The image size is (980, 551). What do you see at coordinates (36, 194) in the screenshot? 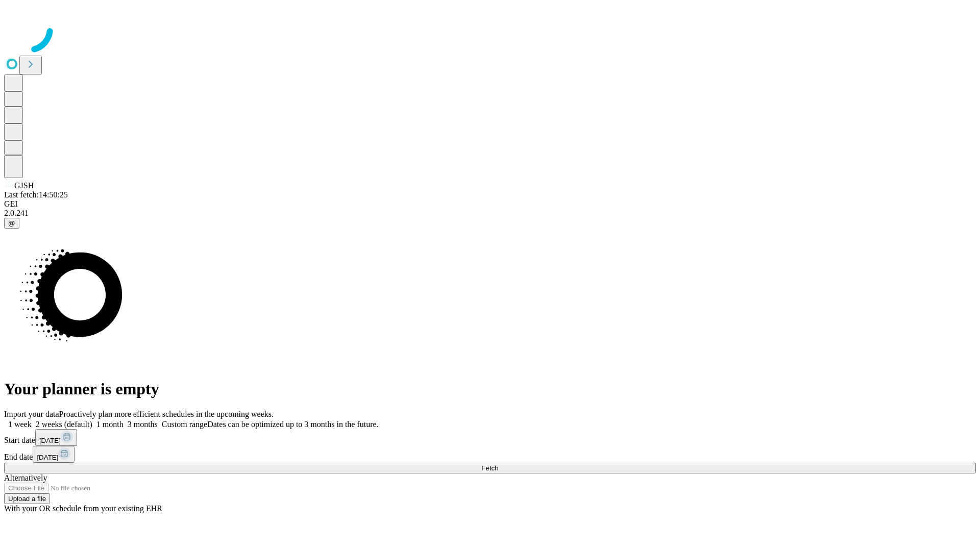
I see `span: Last fetch: 14:50:25` at bounding box center [36, 194].